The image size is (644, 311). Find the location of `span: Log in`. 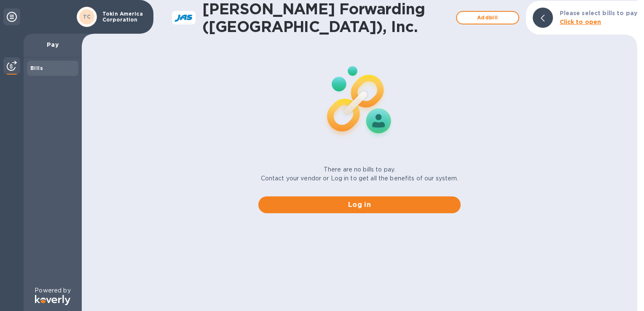

span: Log in is located at coordinates (359, 205).